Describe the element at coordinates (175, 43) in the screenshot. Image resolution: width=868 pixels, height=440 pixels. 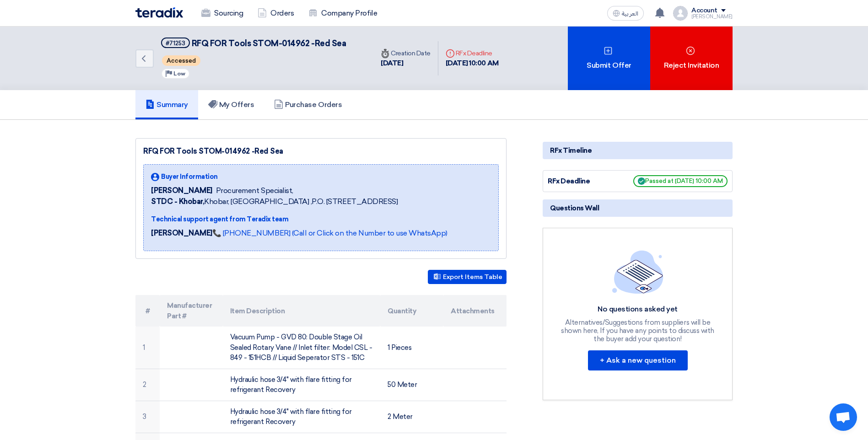
I see `div: #71253` at that location.